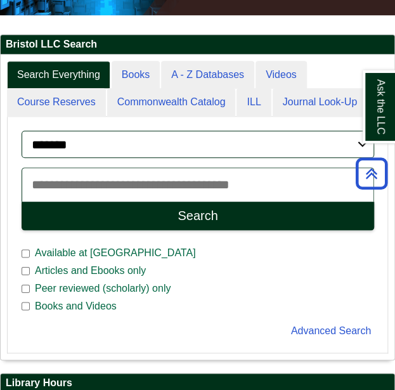 This screenshot has height=390, width=395. Describe the element at coordinates (76, 307) in the screenshot. I see `span: Books and Videos` at that location.